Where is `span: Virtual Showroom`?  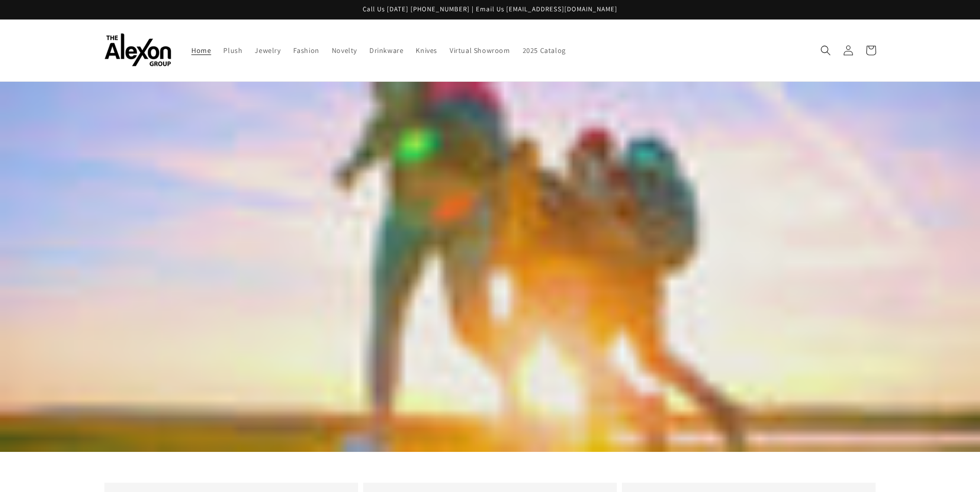 span: Virtual Showroom is located at coordinates (480, 50).